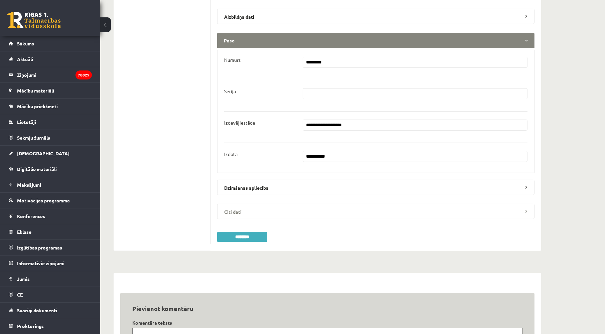  I want to click on legend: Maksājumi, so click(54, 185).